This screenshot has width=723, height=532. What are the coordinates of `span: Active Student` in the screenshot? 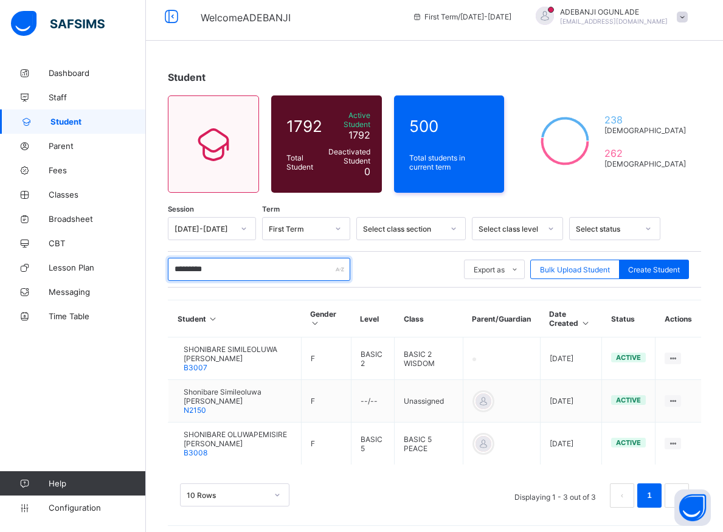 It's located at (349, 120).